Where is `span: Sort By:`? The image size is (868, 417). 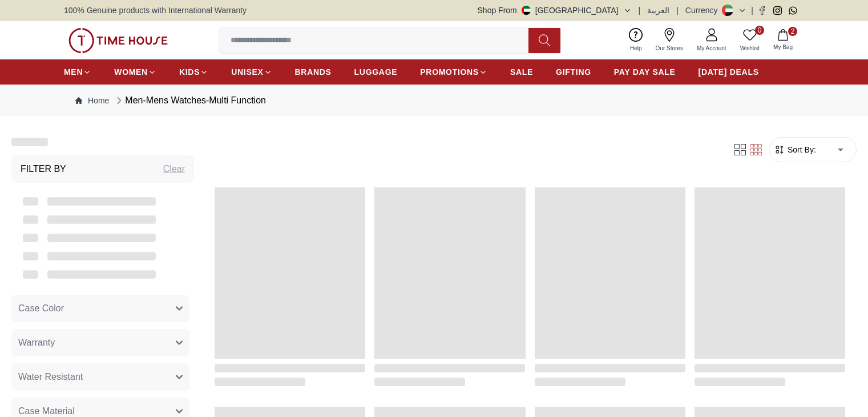 span: Sort By: is located at coordinates (801, 150).